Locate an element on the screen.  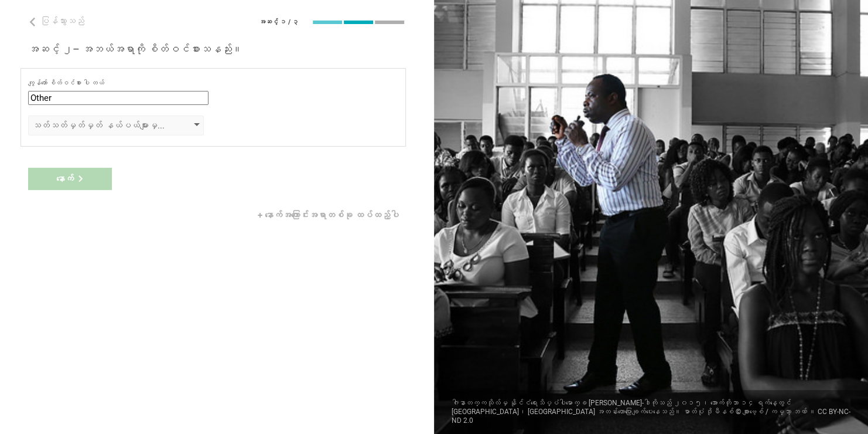
div: + နောက်အကြောင်းအရာတစ်ခု ထပ်ထည့်ပါ is located at coordinates (328, 215).